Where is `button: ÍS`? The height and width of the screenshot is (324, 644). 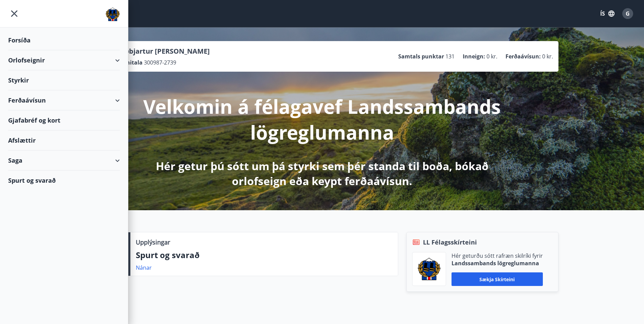
button: ÍS is located at coordinates (607, 14).